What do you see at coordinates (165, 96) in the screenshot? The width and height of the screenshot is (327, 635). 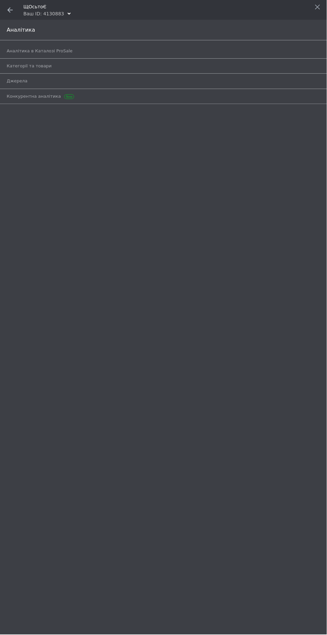 I see `a: Конкурентна аналітика` at bounding box center [165, 96].